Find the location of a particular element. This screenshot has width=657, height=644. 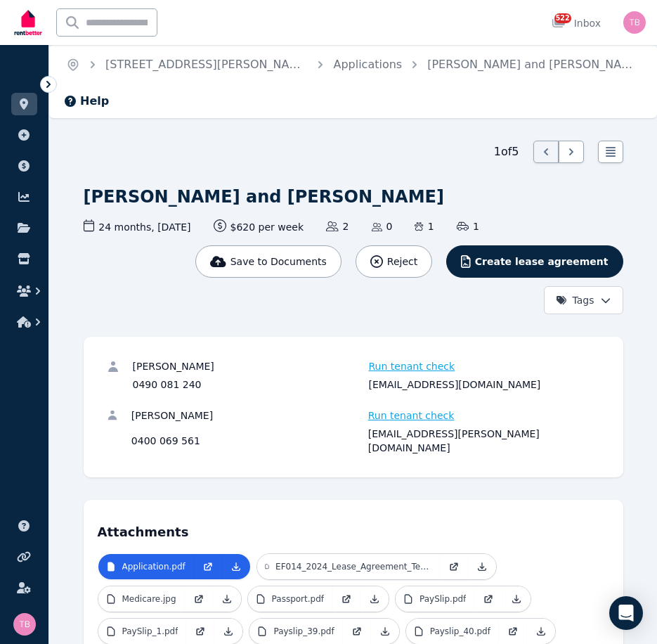

p: Passport.pdf is located at coordinates (298, 599).